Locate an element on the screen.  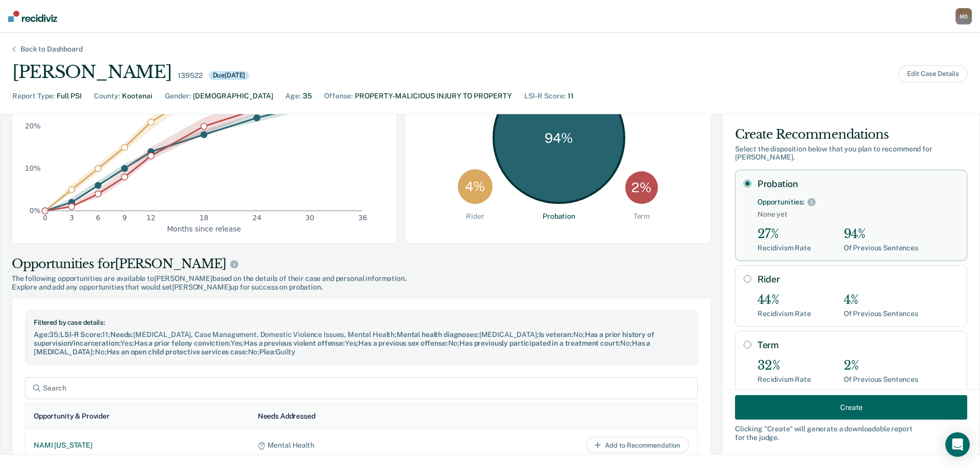
span: LSI-R Score : is located at coordinates (81, 335).